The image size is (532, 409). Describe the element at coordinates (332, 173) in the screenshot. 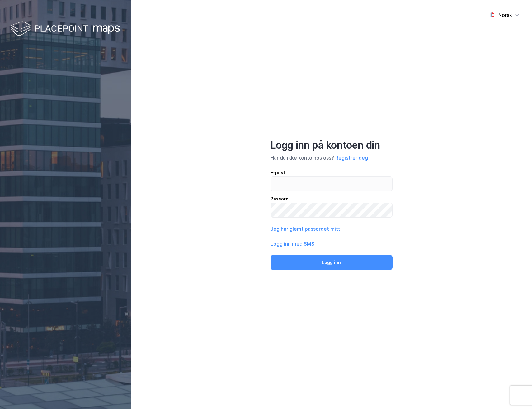

I see `div: E-post` at that location.